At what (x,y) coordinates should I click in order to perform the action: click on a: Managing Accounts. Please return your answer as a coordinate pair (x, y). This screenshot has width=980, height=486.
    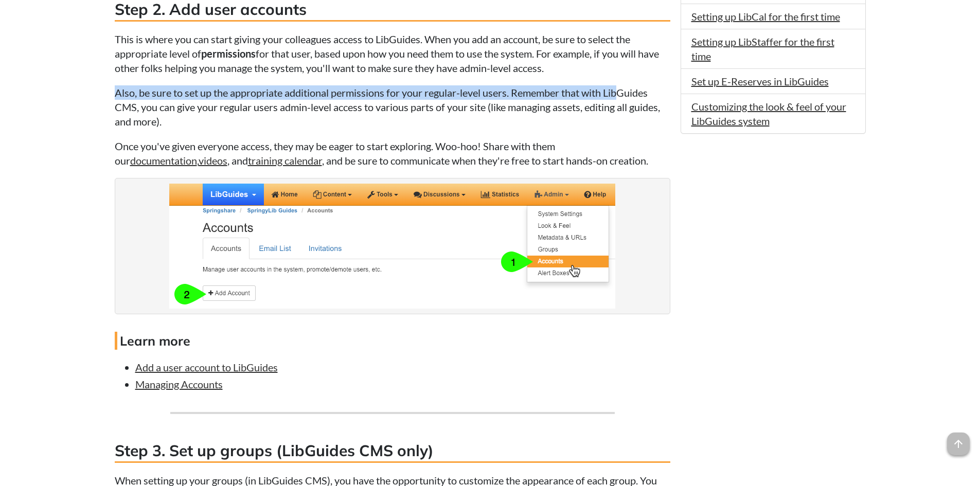
    Looking at the image, I should click on (179, 384).